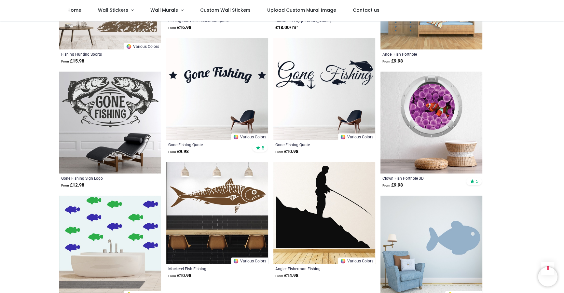 The width and height of the screenshot is (564, 293). Describe the element at coordinates (324, 213) in the screenshot. I see `img: Angler Fisherman Fishing Wall Sticker` at that location.